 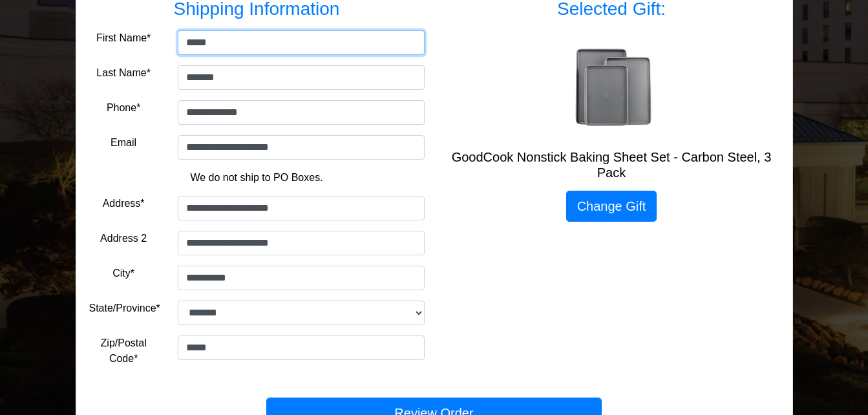 I want to click on h5: GoodCook Nonstick Baking Sheet Set - Carbon Steel, 3 Pack, so click(x=612, y=165).